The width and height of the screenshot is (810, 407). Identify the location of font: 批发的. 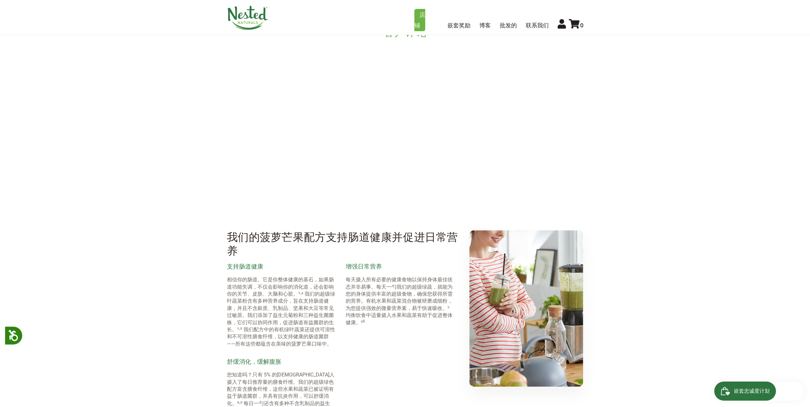
(508, 25).